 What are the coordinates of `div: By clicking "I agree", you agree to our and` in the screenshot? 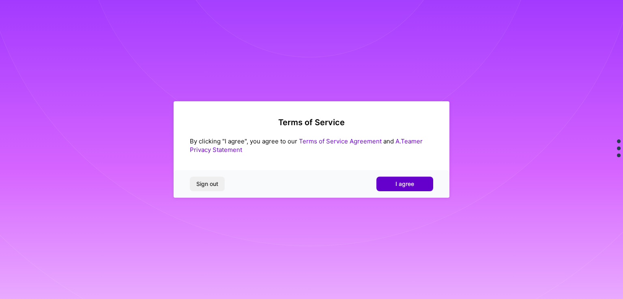 It's located at (311, 146).